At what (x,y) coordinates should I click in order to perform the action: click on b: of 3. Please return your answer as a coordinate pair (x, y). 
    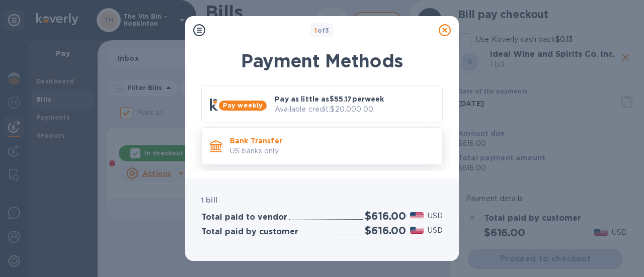
    Looking at the image, I should click on (322, 30).